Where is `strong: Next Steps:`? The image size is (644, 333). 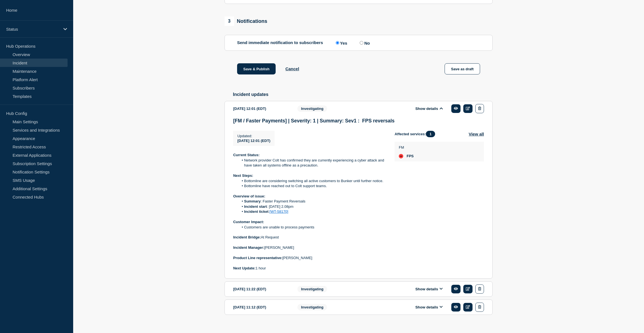 strong: Next Steps: is located at coordinates (243, 175).